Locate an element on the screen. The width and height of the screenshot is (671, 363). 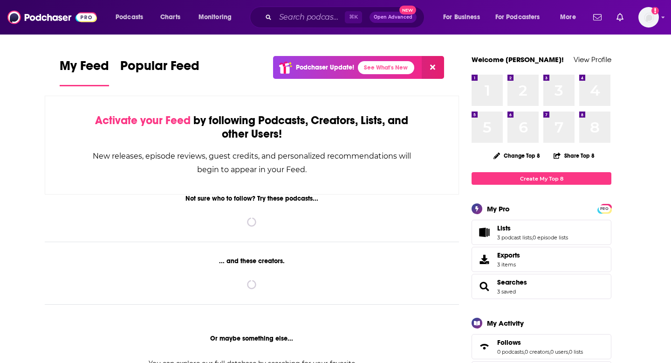
a: View Profile is located at coordinates (592, 59).